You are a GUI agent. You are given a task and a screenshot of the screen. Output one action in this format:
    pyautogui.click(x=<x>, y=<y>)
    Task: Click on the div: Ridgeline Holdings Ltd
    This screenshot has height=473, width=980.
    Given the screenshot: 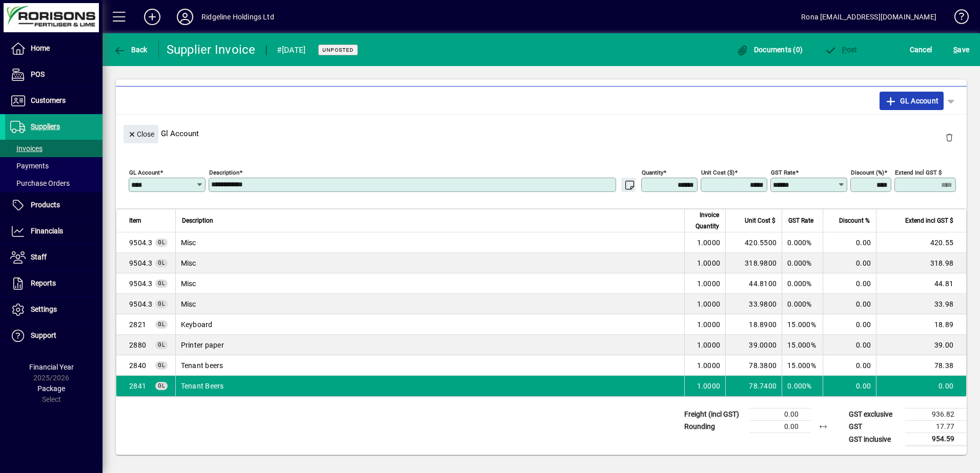 What is the action you would take?
    pyautogui.click(x=238, y=17)
    